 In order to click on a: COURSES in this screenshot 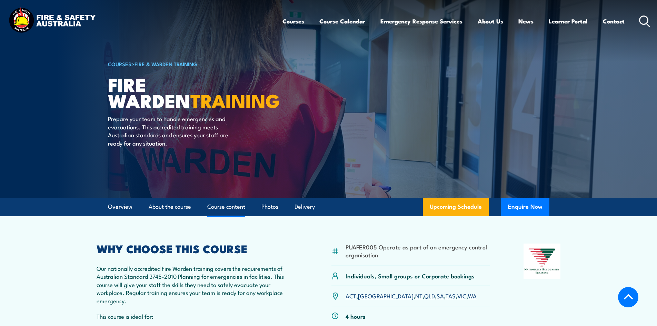, I will do `click(120, 64)`.